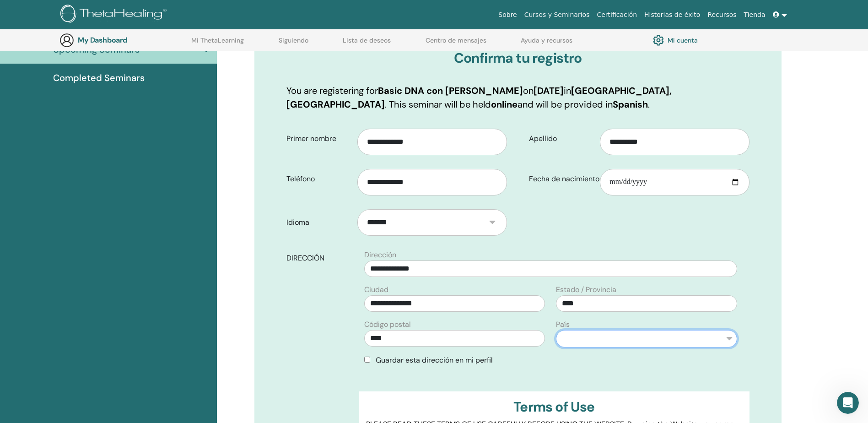 This screenshot has width=868, height=423. What do you see at coordinates (388, 324) in the screenshot?
I see `label: Código postal` at bounding box center [388, 324].